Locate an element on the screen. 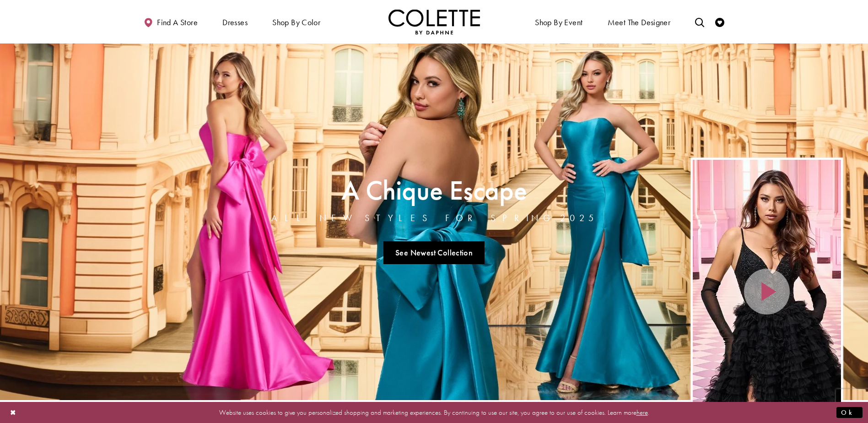  span: Meet the designer is located at coordinates (639, 23).